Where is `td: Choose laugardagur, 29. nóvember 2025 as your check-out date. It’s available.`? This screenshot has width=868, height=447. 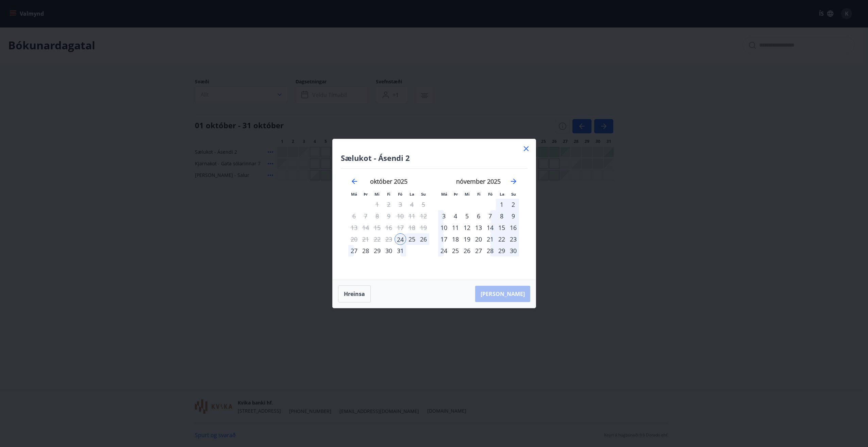 td: Choose laugardagur, 29. nóvember 2025 as your check-out date. It’s available. is located at coordinates (502, 251).